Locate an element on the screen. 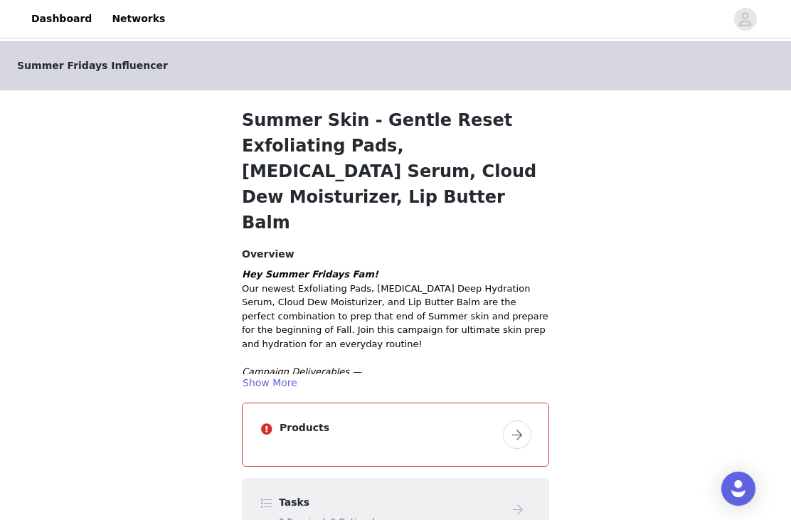  h4: Tasks is located at coordinates (388, 502).